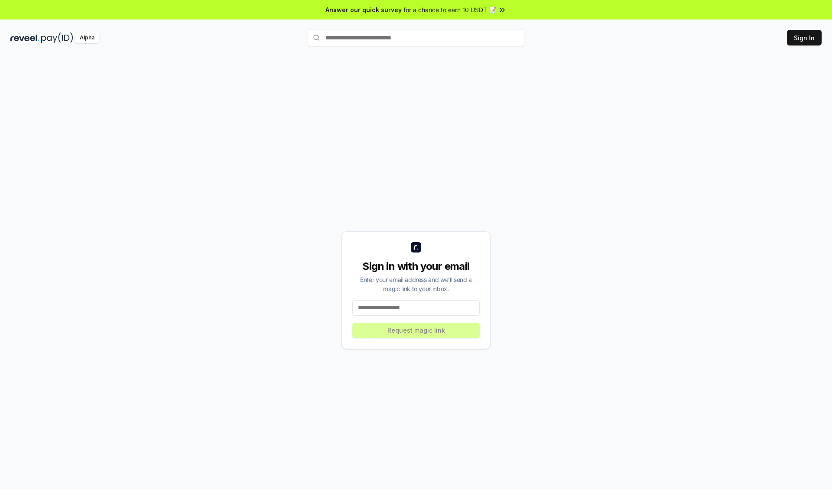  Describe the element at coordinates (25, 38) in the screenshot. I see `img: reveel_dark` at that location.